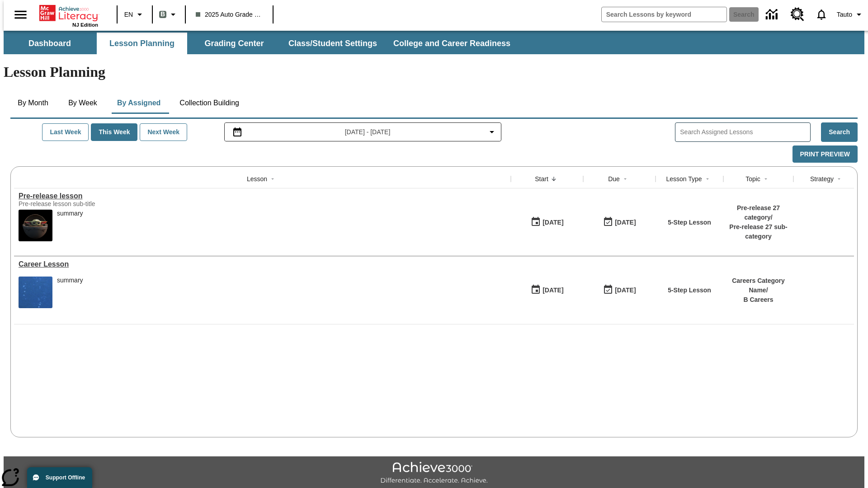  What do you see at coordinates (33, 103) in the screenshot?
I see `button: By Month` at bounding box center [33, 103].